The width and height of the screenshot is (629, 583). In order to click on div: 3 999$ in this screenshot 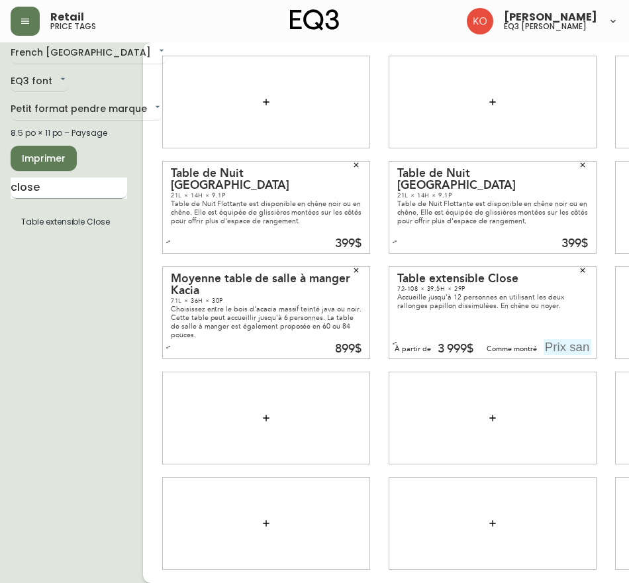, I will do `click(456, 349)`.